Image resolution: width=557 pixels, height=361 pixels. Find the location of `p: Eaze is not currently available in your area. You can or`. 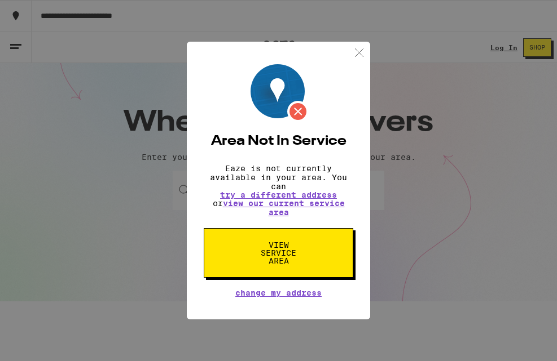

p: Eaze is not currently available in your area. You can or is located at coordinates (278, 191).